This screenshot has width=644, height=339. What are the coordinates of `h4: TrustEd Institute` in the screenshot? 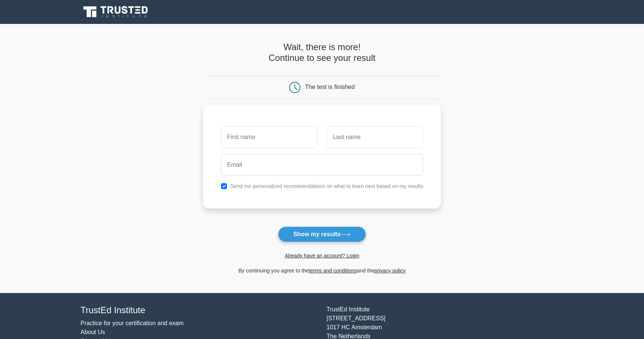 It's located at (199, 310).